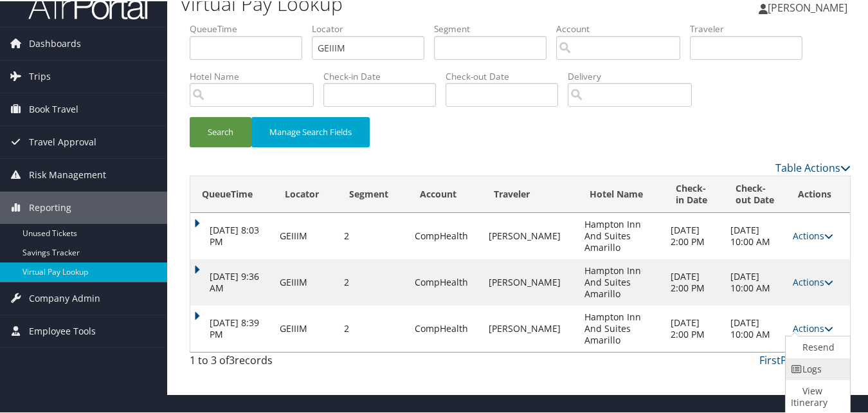  Describe the element at coordinates (634, 75) in the screenshot. I see `label: Delivery` at that location.